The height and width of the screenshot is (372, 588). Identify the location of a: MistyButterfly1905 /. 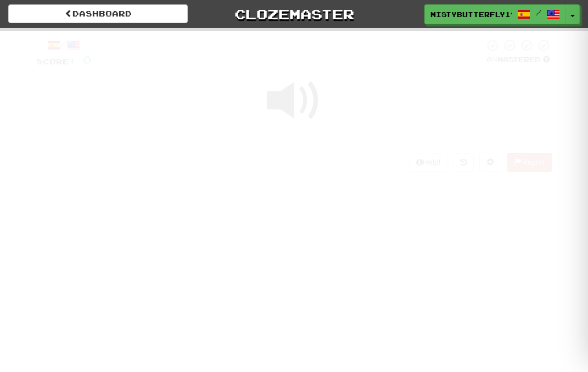
(496, 14).